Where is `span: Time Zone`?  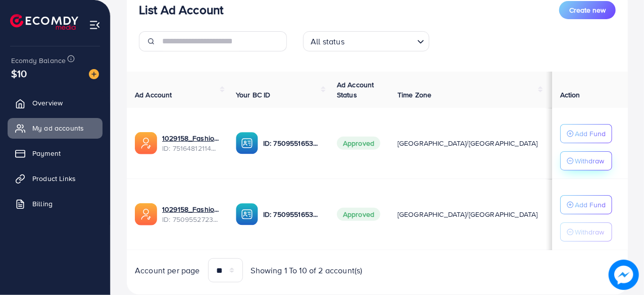 span: Time Zone is located at coordinates (414, 95).